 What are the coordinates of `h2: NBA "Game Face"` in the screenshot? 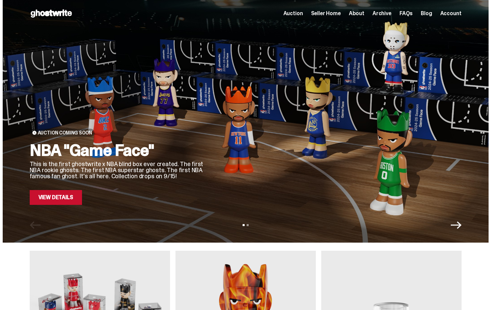 It's located at (117, 150).